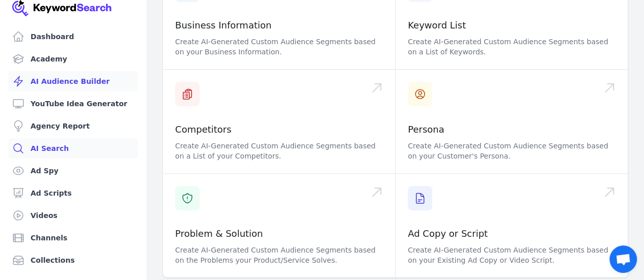 This screenshot has width=644, height=280. Describe the element at coordinates (73, 126) in the screenshot. I see `a: Agency Report` at that location.